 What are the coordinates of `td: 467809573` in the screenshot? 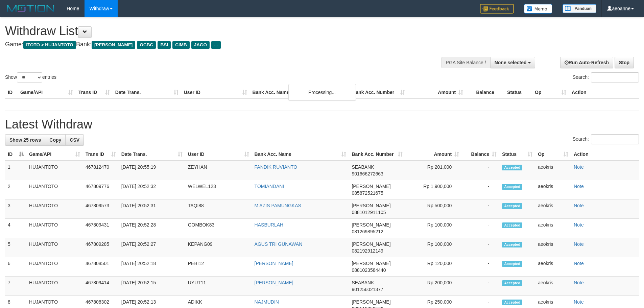 It's located at (101, 209).